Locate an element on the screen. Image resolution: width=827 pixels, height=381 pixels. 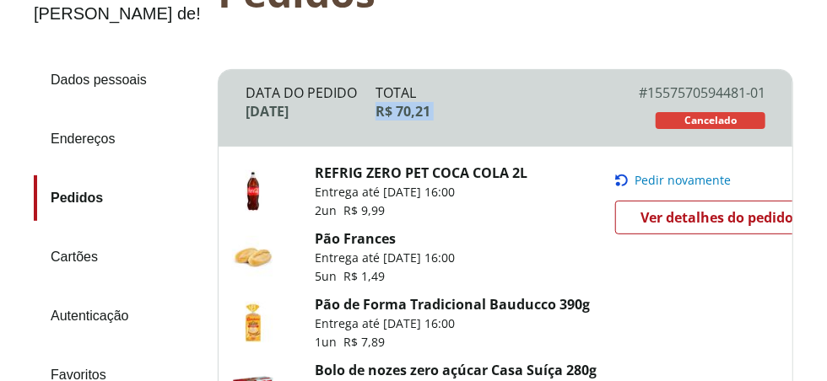
a: Pão de Forma Tradicional Bauducco 390g is located at coordinates (452, 305).